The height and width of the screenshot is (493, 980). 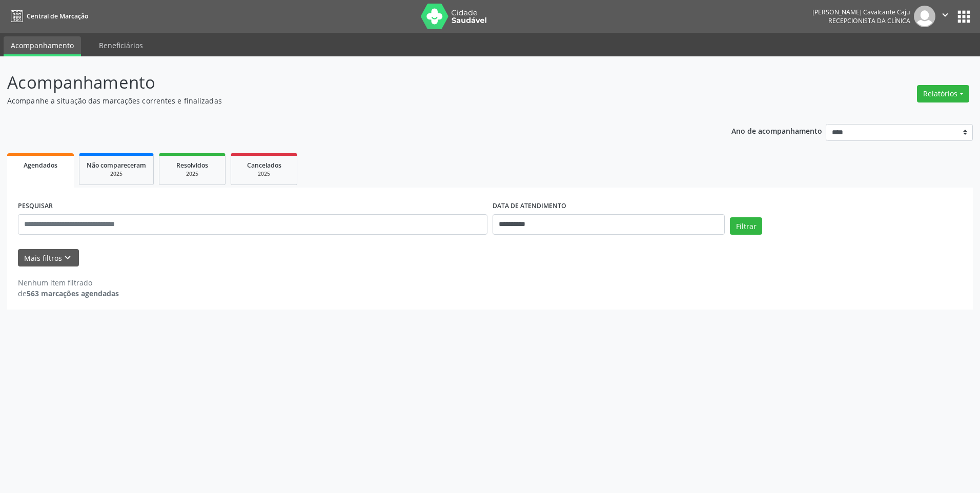 I want to click on a: Acompanhamento, so click(x=42, y=46).